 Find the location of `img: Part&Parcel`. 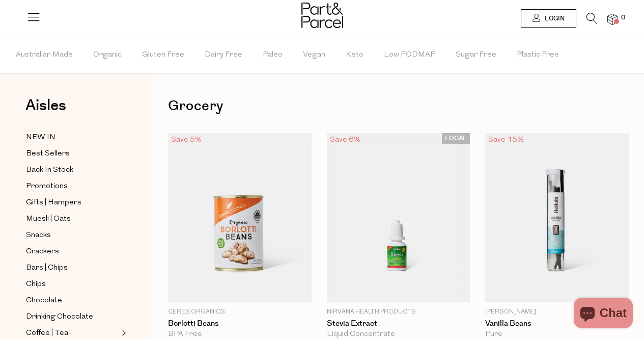

img: Part&Parcel is located at coordinates (322, 15).